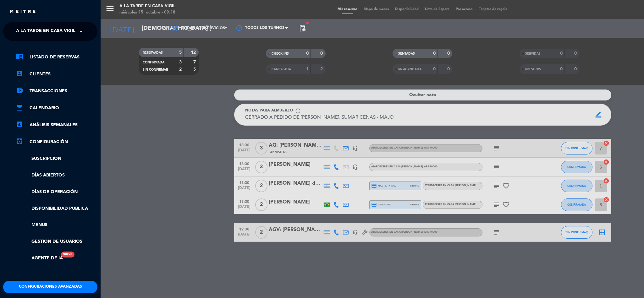  What do you see at coordinates (39, 258) in the screenshot?
I see `a: Agente de IANuevo` at bounding box center [39, 258].